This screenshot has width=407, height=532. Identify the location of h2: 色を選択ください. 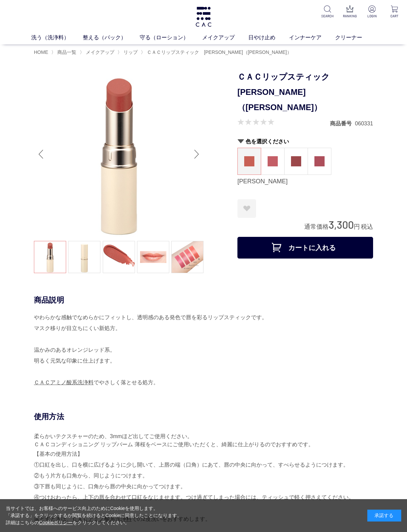
(305, 142).